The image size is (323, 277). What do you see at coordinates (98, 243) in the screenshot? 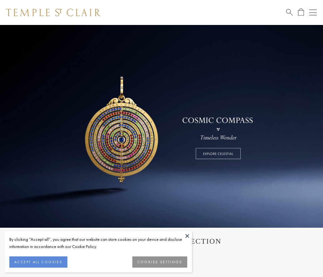
I see `div: By clicking “Accept all”, you agree that our website can store cookies on your device and disclos...` at bounding box center [98, 243].